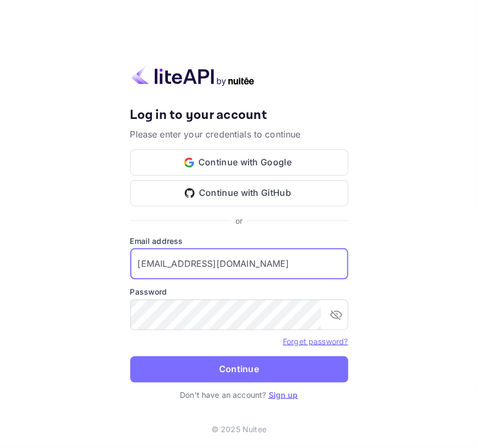 Image resolution: width=478 pixels, height=448 pixels. What do you see at coordinates (239, 428) in the screenshot?
I see `p: © 2025 Nuitee` at bounding box center [239, 428].